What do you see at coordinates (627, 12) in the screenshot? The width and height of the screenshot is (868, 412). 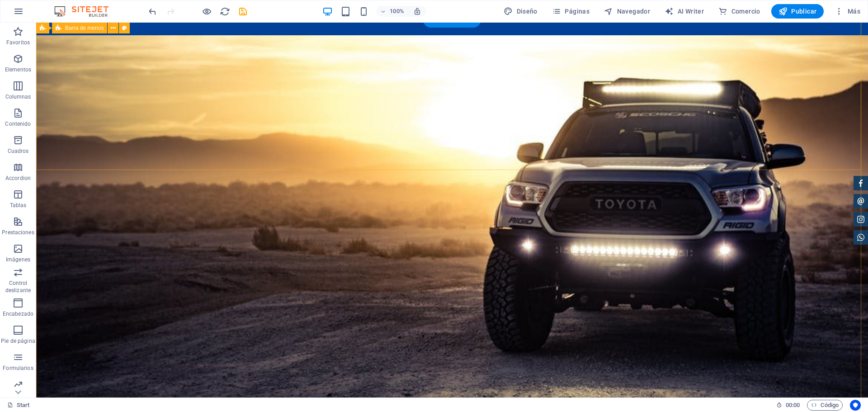 I see `button: Navegador` at bounding box center [627, 12].